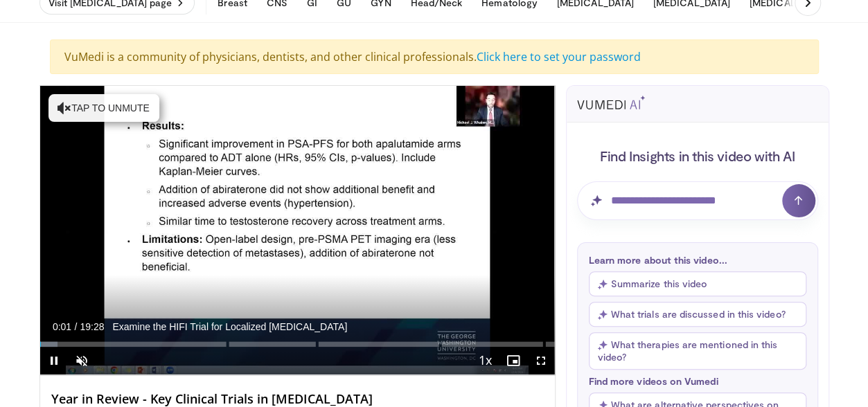 The width and height of the screenshot is (868, 407). I want to click on button: Pause, so click(54, 361).